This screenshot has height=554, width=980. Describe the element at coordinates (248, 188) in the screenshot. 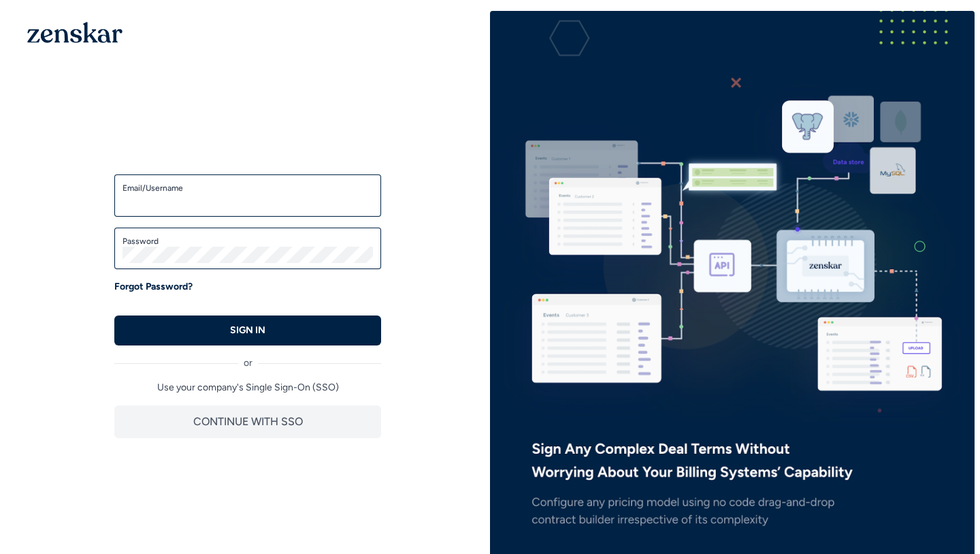

I see `label: Email/Username` at that location.